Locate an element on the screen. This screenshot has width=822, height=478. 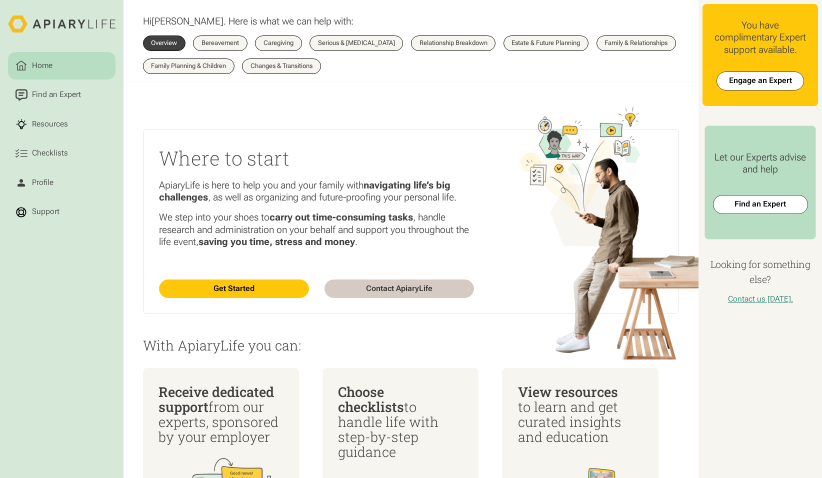
span: Choose checklists is located at coordinates (371, 399).